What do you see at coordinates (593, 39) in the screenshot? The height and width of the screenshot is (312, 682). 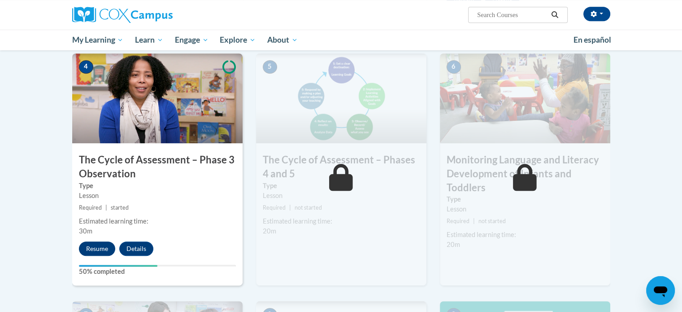 I see `span: En español` at bounding box center [593, 39].